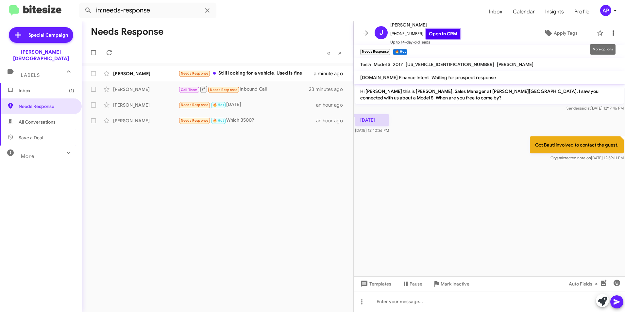 The width and height of the screenshot is (625, 312). What do you see at coordinates (127, 32) in the screenshot?
I see `h1: Needs Response` at bounding box center [127, 32].